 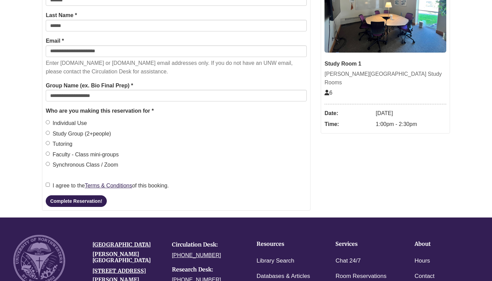 I want to click on label: Individual Use, so click(x=66, y=123).